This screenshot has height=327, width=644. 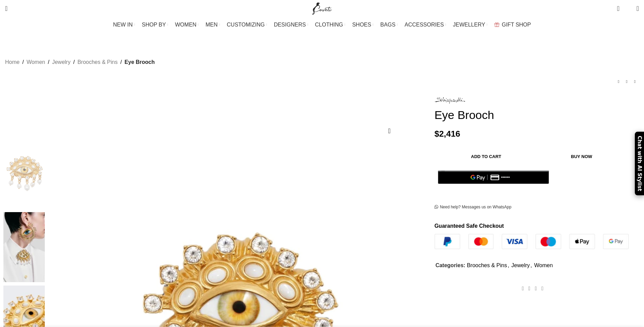 What do you see at coordinates (493, 177) in the screenshot?
I see `button: Pay with GPay` at bounding box center [493, 177].